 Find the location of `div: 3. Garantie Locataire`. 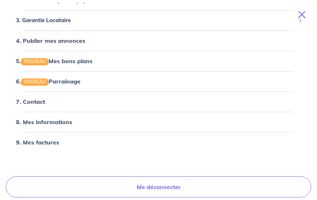

div: 3. Garantie Locataire is located at coordinates (159, 20).